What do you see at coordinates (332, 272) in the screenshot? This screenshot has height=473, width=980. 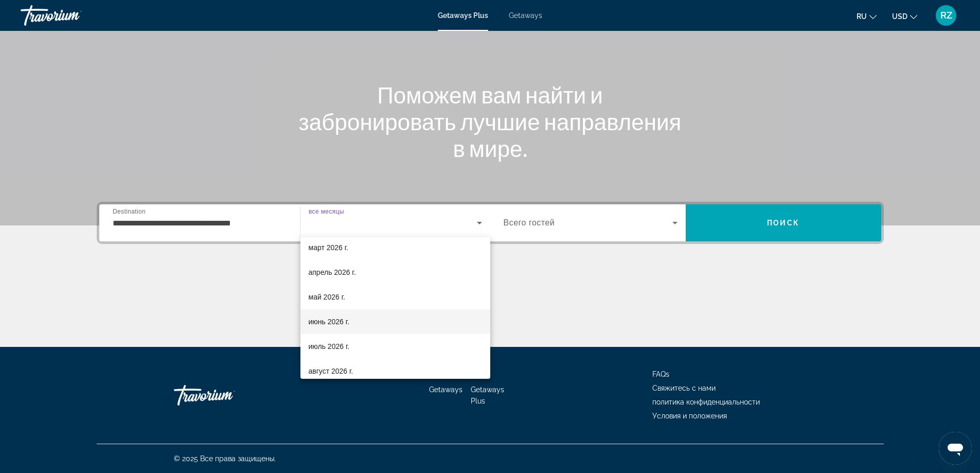 I see `span: апрель 2026 г.` at bounding box center [332, 272].